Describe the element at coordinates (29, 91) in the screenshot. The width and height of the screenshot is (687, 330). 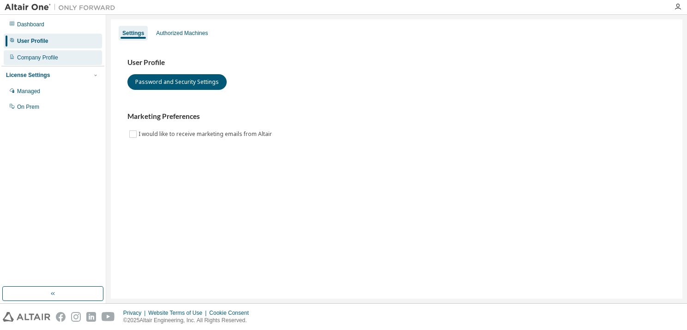
I see `div: Managed` at that location.